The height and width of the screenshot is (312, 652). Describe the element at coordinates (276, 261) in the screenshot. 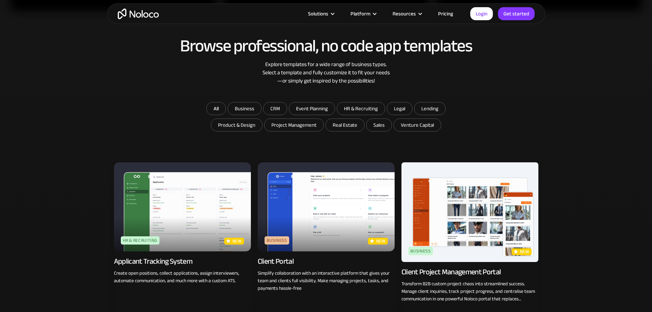

I see `div: Client Portal` at that location.